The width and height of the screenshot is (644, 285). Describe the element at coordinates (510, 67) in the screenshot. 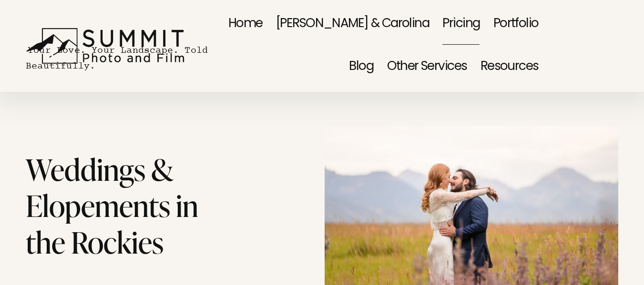

I see `span: Resources` at that location.